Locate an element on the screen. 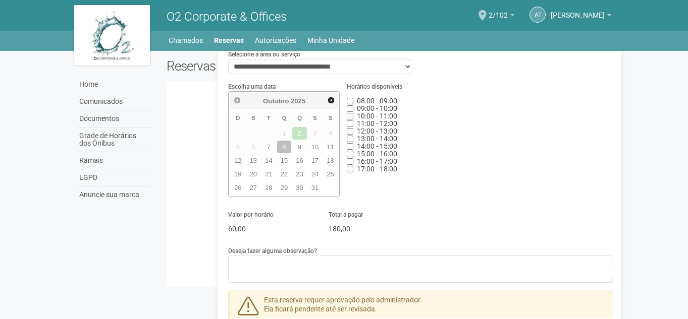 The height and width of the screenshot is (319, 688). span: 6 is located at coordinates (253, 147).